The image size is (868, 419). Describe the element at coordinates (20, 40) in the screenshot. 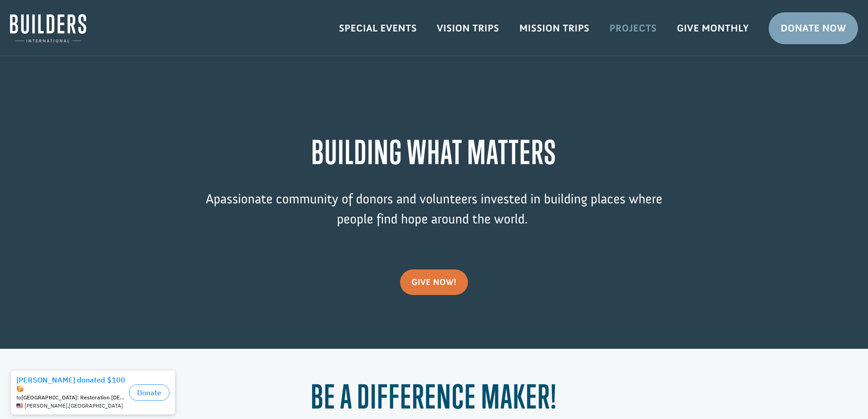

I see `img: US.png` at that location.